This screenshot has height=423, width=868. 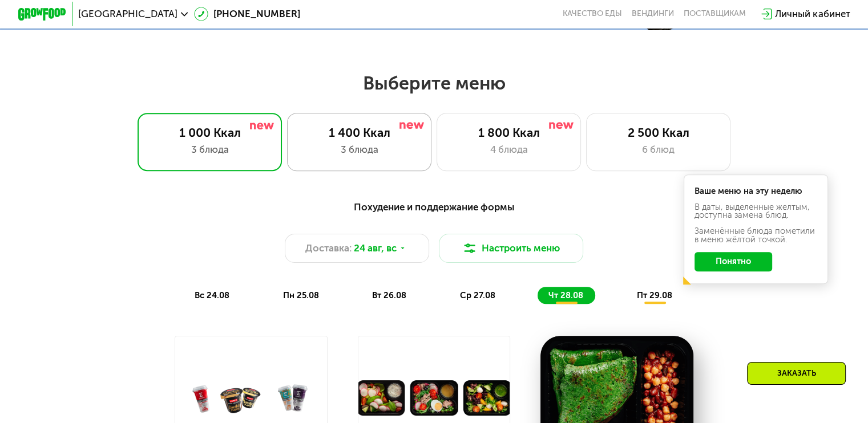 What do you see at coordinates (756, 191) in the screenshot?
I see `div: Ваше меню на эту неделю` at bounding box center [756, 191].